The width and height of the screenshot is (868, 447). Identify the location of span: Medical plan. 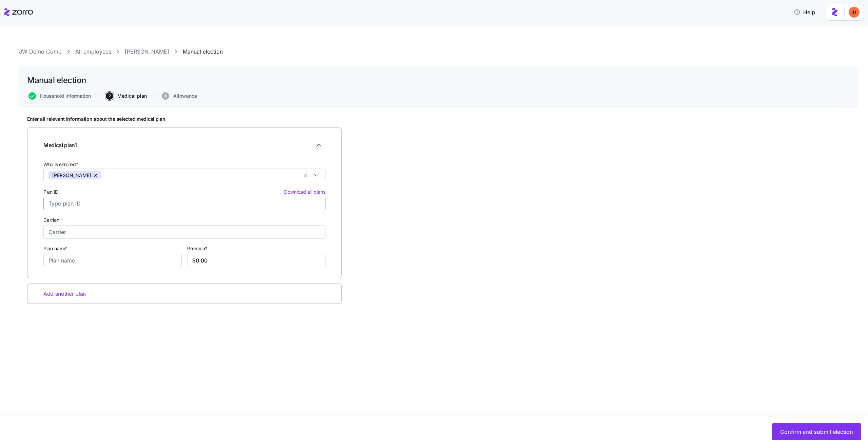
(132, 96).